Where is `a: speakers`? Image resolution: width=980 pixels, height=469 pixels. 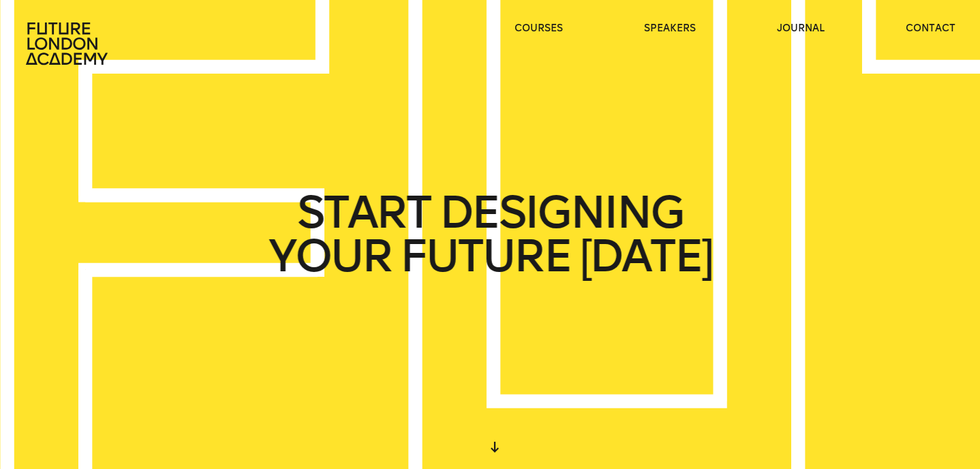
a: speakers is located at coordinates (669, 29).